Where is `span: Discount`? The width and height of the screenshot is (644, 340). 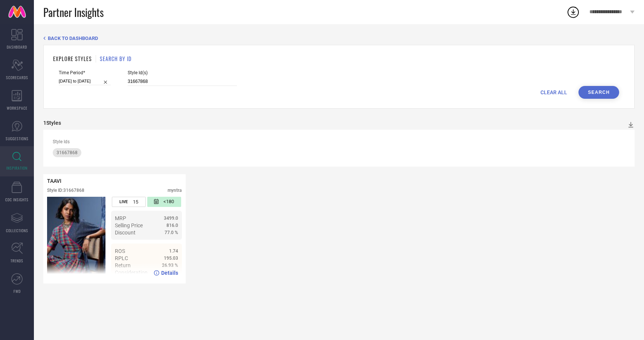 span: Discount is located at coordinates (125, 232).